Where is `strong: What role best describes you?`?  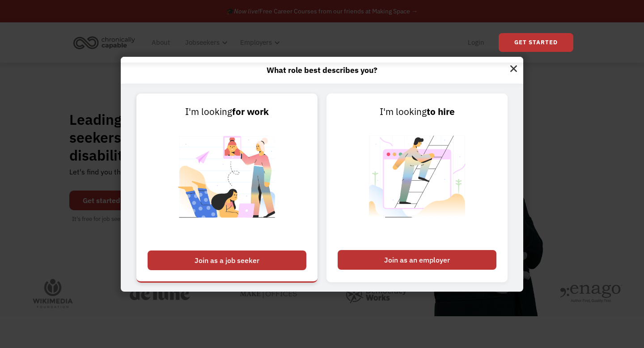 strong: What role best describes you? is located at coordinates (322, 70).